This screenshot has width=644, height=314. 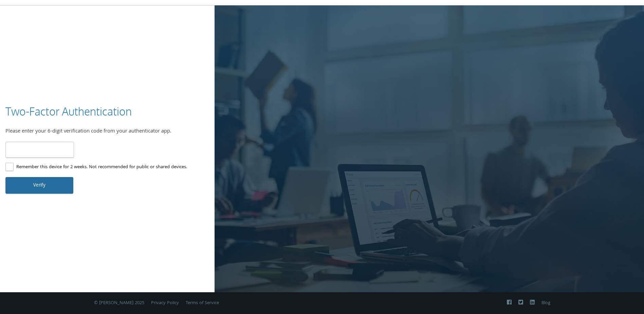 What do you see at coordinates (68, 112) in the screenshot?
I see `h3: Two-Factor Authentication` at bounding box center [68, 112].